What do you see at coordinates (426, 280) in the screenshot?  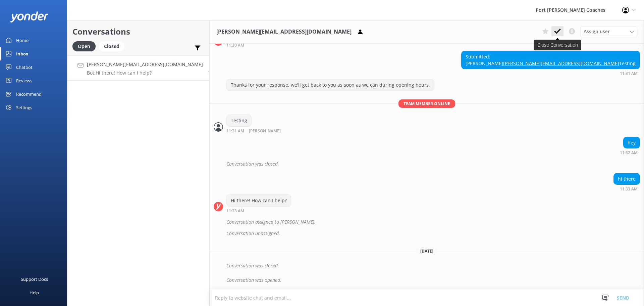 I see `div: 2025-10-03T05:40:23.573` at bounding box center [426, 280].